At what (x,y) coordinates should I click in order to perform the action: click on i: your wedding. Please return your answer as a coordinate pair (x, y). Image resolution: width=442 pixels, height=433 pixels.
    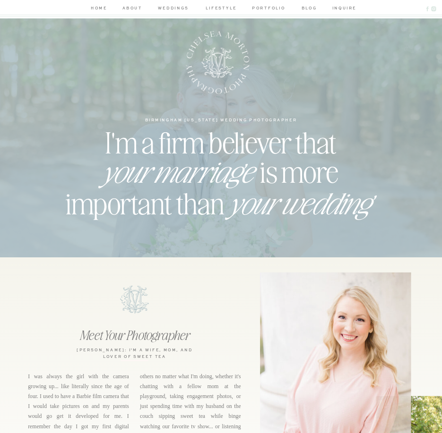
    Looking at the image, I should click on (297, 202).